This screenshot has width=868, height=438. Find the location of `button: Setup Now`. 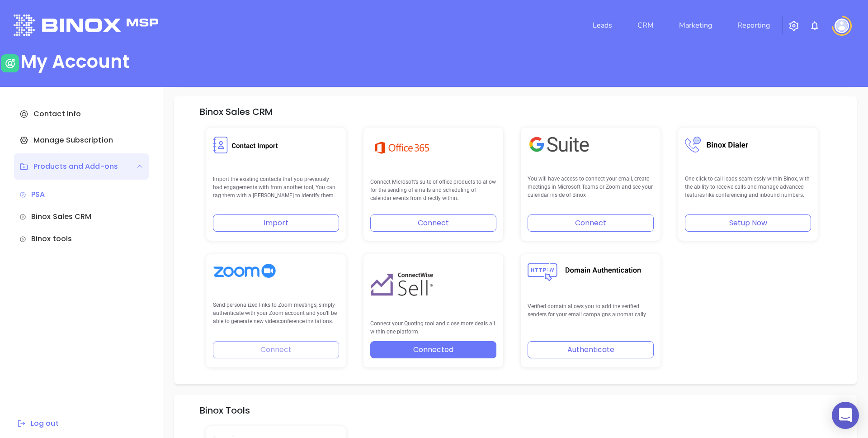

button: Setup Now is located at coordinates (748, 223).